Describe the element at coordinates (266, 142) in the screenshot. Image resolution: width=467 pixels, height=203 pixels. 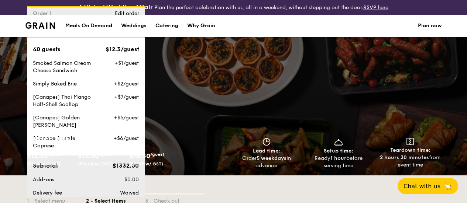
I see `img: icon-clock.2db775ea.svg` at that location.